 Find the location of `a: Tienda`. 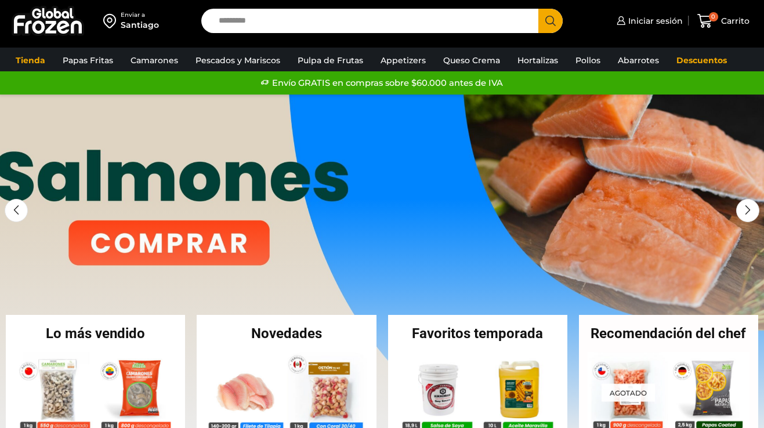

a: Tienda is located at coordinates (30, 60).